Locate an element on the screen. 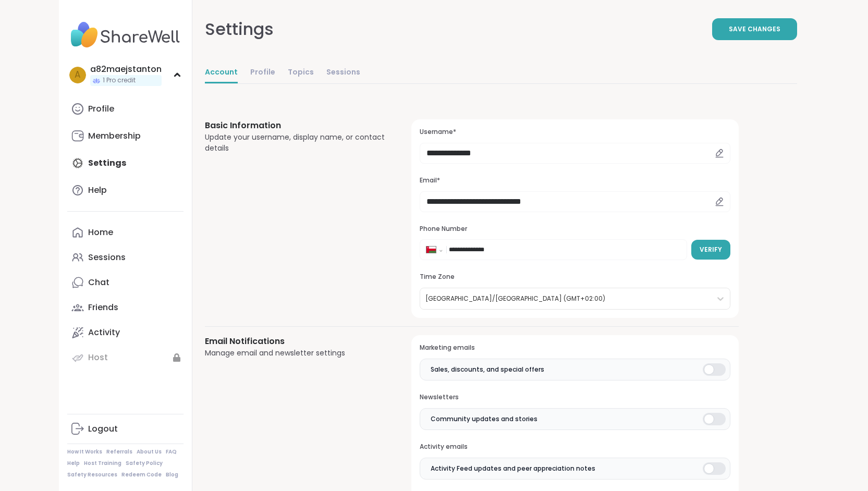  a: Safety Resources is located at coordinates (92, 475).